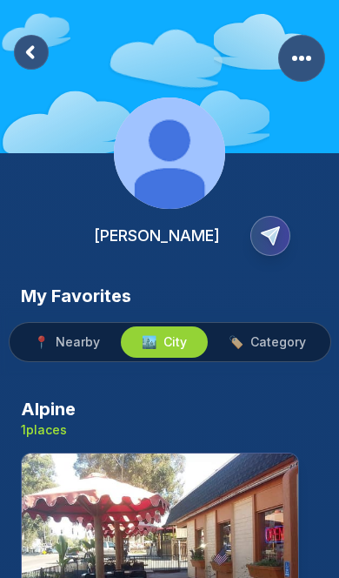 The image size is (339, 578). What do you see at coordinates (302, 58) in the screenshot?
I see `button: More Options` at bounding box center [302, 58].